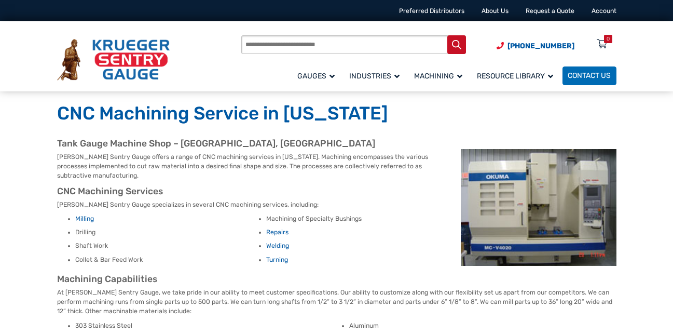  Describe the element at coordinates (589, 76) in the screenshot. I see `span: Contact Us` at that location.